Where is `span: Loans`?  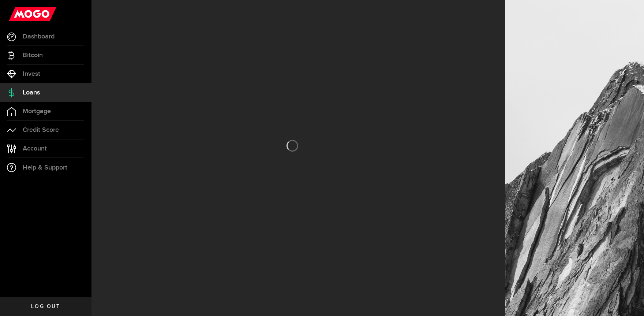 span: Loans is located at coordinates (31, 93).